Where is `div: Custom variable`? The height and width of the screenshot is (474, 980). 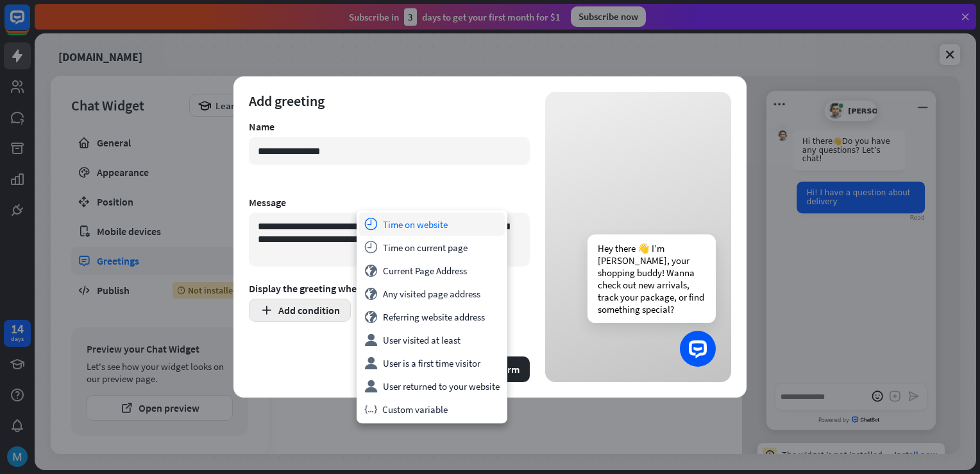
div: Custom variable is located at coordinates (431, 409).